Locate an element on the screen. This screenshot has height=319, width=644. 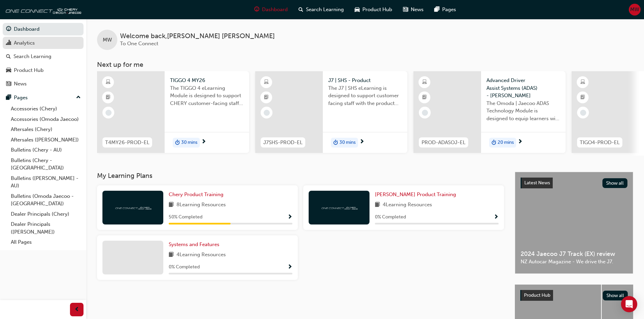
span: Search Learning is located at coordinates (325, 9).